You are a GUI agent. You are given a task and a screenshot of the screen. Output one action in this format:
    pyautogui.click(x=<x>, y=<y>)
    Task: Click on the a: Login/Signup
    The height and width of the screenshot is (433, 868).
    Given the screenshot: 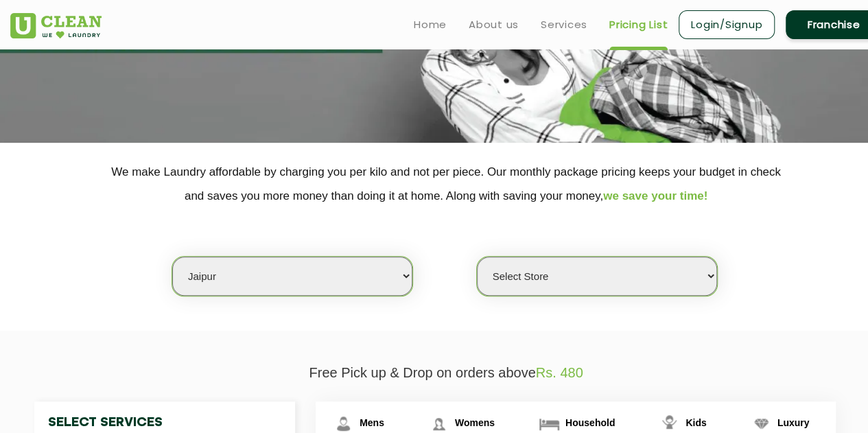 What is the action you would take?
    pyautogui.click(x=727, y=25)
    